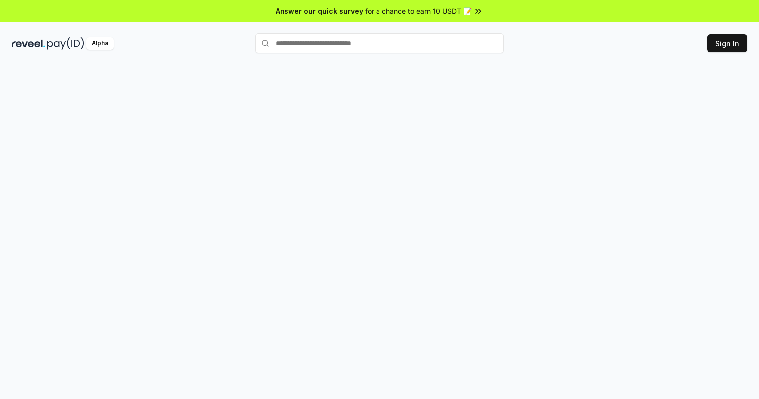  I want to click on img: reveel_dark, so click(28, 43).